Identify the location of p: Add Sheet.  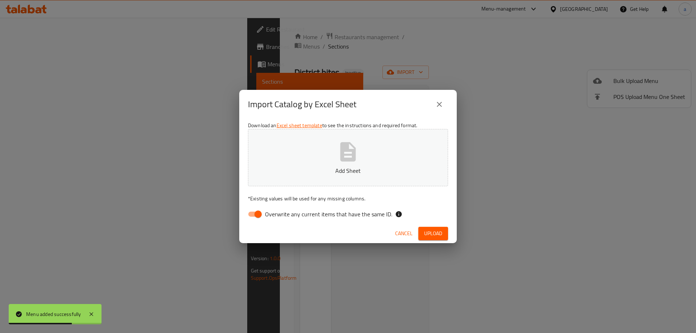
(348, 171).